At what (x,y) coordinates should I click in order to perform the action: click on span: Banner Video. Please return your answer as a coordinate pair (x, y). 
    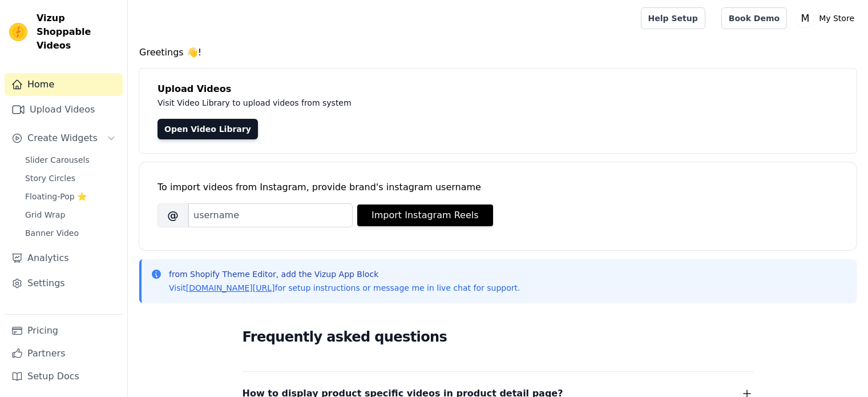
    Looking at the image, I should click on (52, 233).